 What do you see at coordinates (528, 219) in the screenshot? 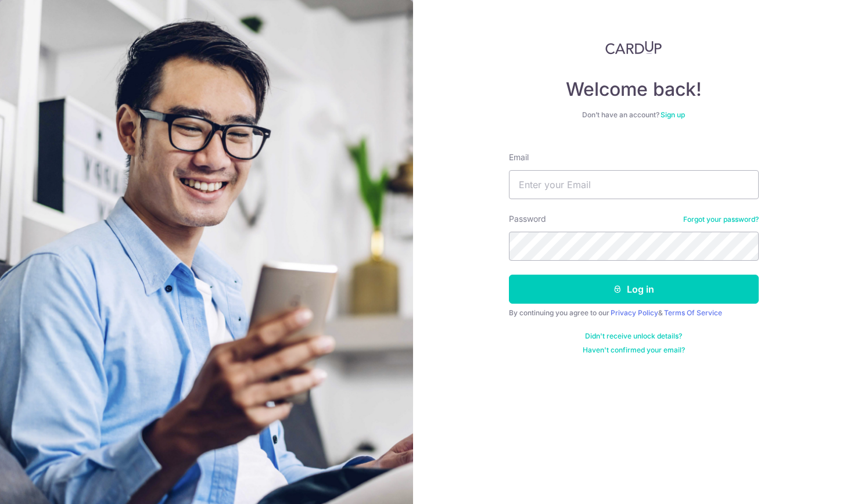
I see `label: Password` at bounding box center [528, 219].